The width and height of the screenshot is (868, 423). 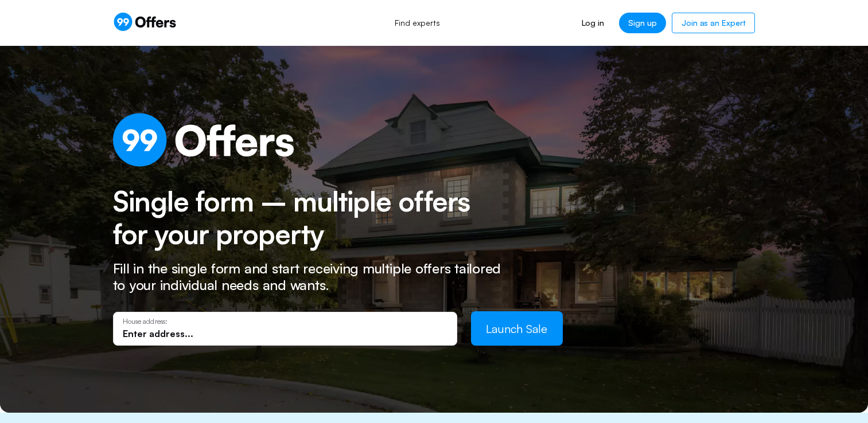 What do you see at coordinates (643, 23) in the screenshot?
I see `a: Sign up` at bounding box center [643, 23].